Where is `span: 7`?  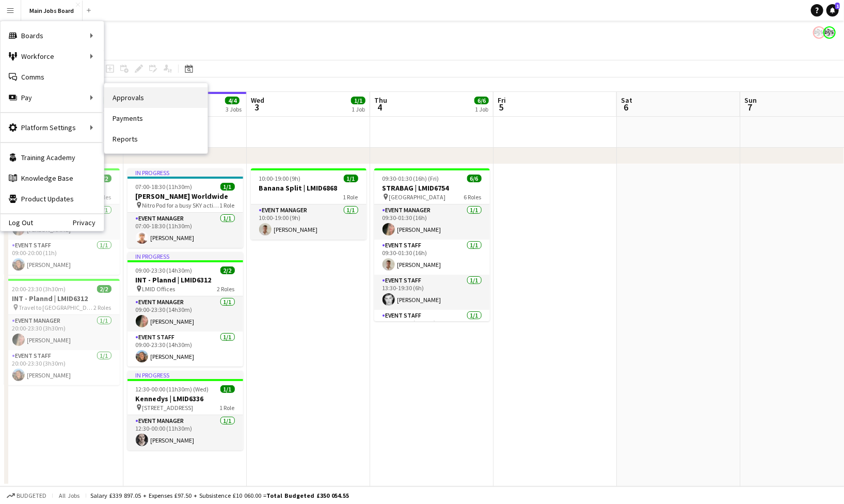
span: 7 is located at coordinates (749, 107).